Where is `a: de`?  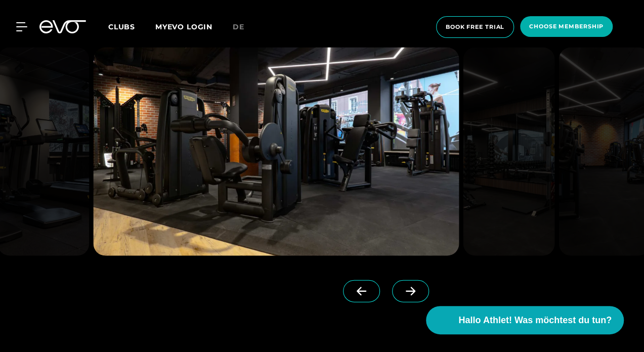 a: de is located at coordinates (245, 27).